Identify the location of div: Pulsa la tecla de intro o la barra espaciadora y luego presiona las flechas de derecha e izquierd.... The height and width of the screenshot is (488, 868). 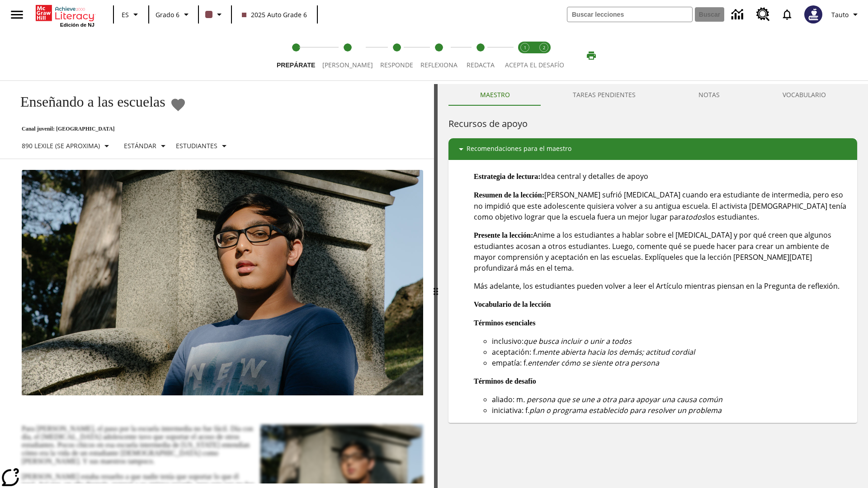
(436, 287).